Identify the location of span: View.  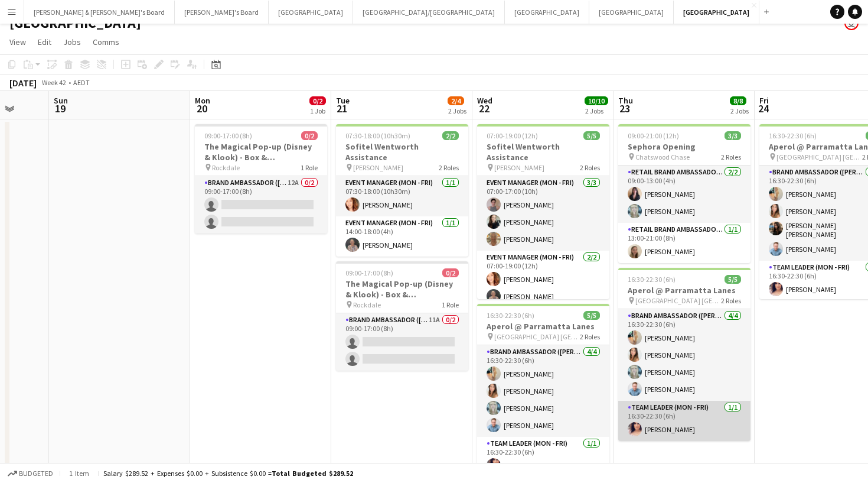
(17, 42).